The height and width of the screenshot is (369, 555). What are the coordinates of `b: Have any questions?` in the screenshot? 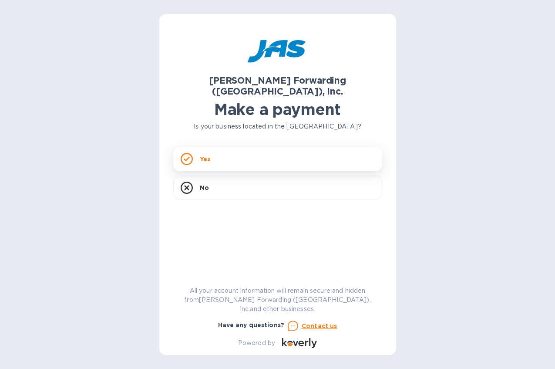 It's located at (251, 325).